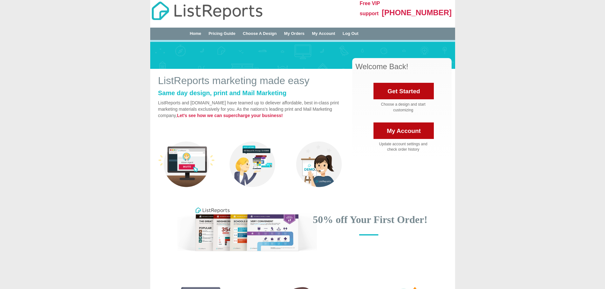 This screenshot has height=289, width=605. Describe the element at coordinates (229, 116) in the screenshot. I see `strong: Let's see how we can supercharge your business!` at that location.